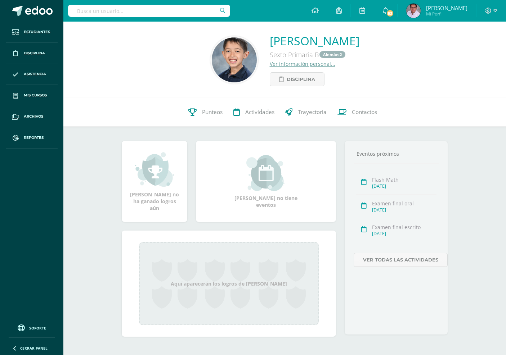 The width and height of the screenshot is (506, 355). Describe the element at coordinates (390, 13) in the screenshot. I see `span: 53` at that location.